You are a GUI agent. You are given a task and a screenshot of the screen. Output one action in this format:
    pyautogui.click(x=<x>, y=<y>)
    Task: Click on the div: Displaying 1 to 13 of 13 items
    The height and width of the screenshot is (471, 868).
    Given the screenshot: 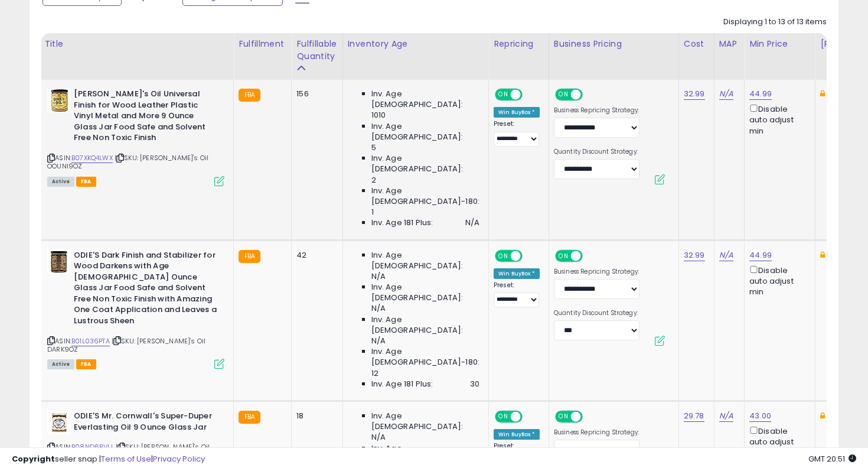 What is the action you would take?
    pyautogui.click(x=775, y=22)
    